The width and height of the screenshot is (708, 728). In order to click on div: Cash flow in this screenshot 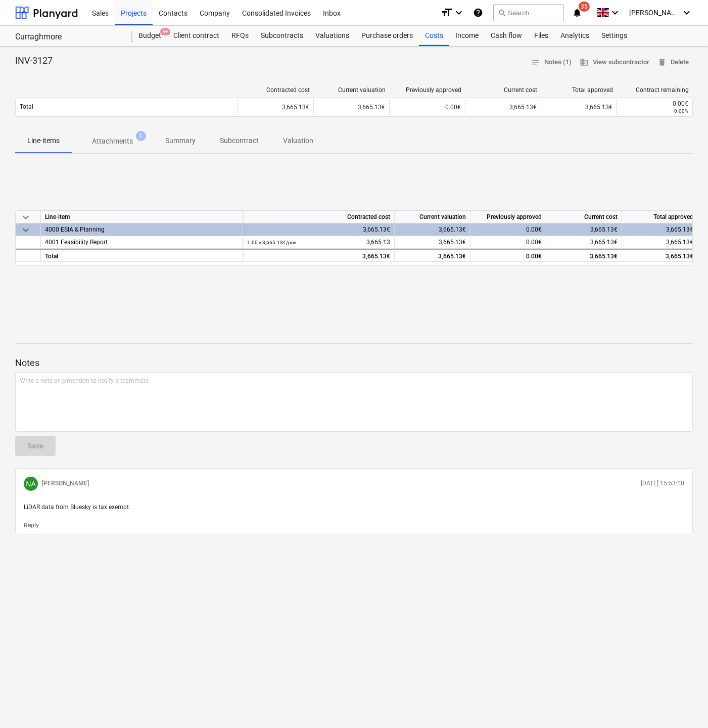, I will do `click(506, 36)`.